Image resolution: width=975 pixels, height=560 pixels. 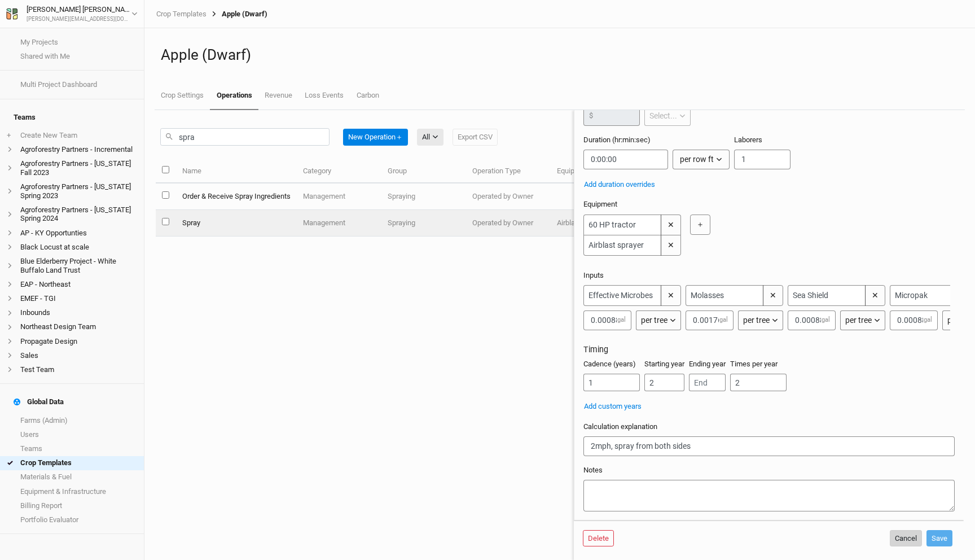 What do you see at coordinates (668, 116) in the screenshot?
I see `button: Select...` at bounding box center [668, 116].